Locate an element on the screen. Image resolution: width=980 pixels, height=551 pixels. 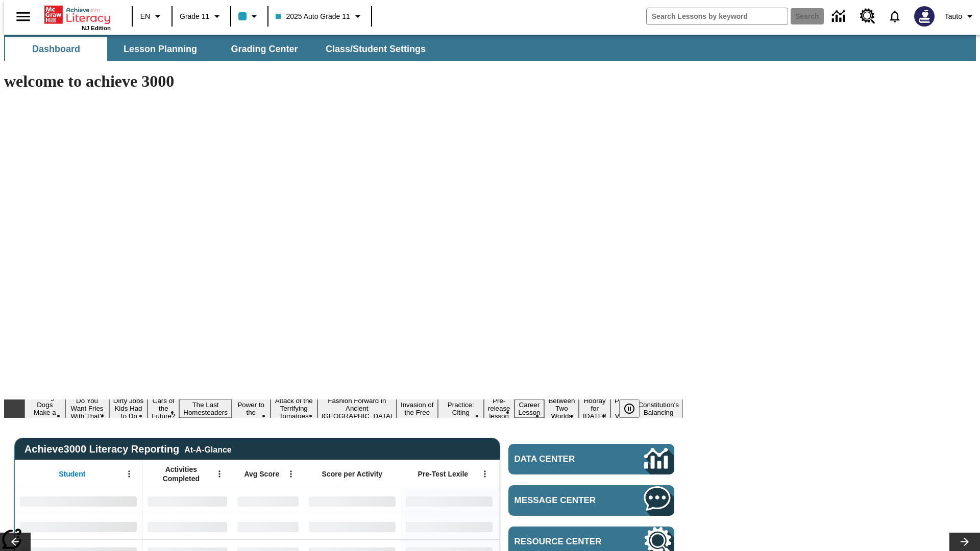
span: Grading Center is located at coordinates (264, 49).